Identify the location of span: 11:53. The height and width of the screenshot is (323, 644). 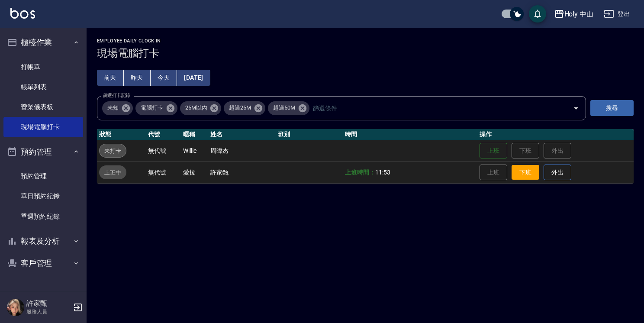
(383, 172).